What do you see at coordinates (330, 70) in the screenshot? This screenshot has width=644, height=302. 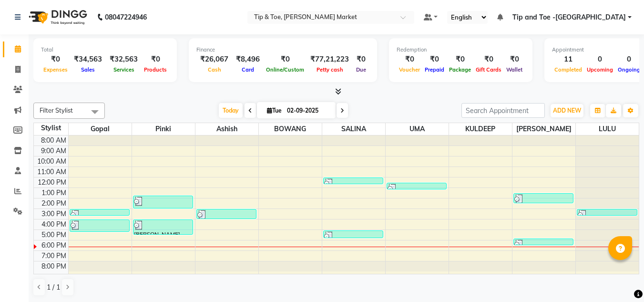 I see `span: Petty cash` at bounding box center [330, 70].